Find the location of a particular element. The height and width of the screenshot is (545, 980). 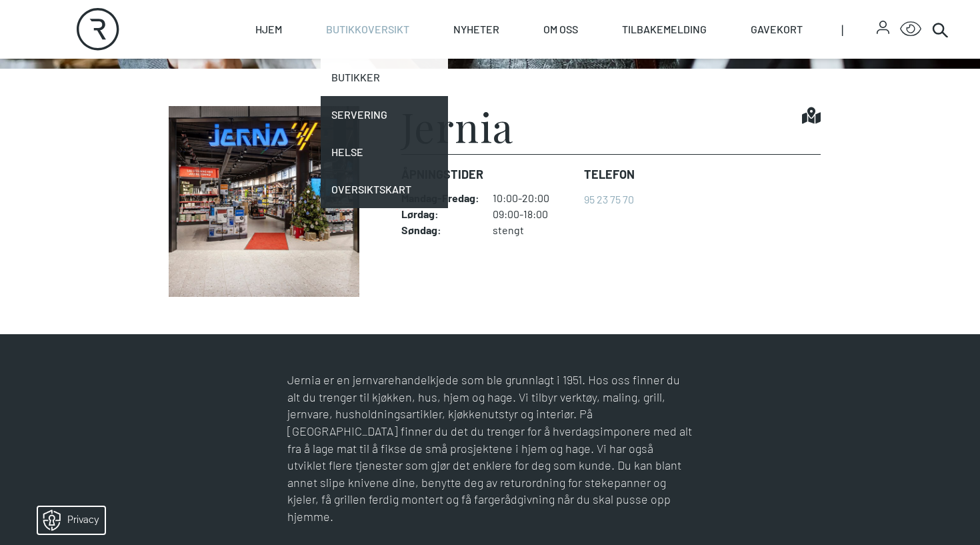

div: © Mappedin is located at coordinates (952, 253).